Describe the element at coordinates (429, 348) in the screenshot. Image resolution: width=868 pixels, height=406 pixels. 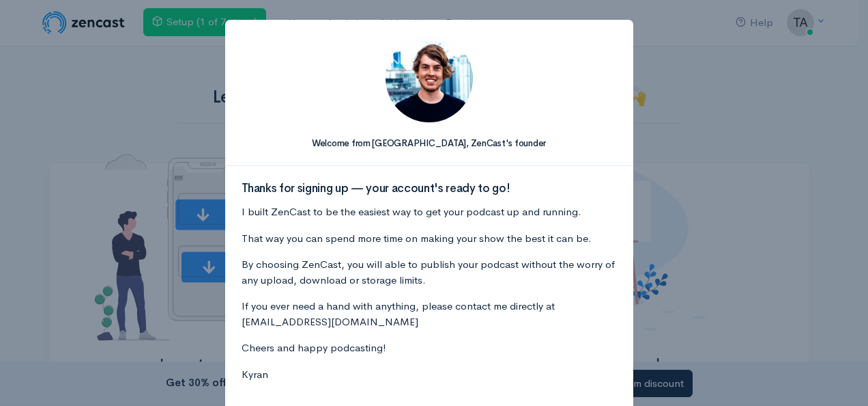
I see `p: Cheers and happy podcasting!` at that location.